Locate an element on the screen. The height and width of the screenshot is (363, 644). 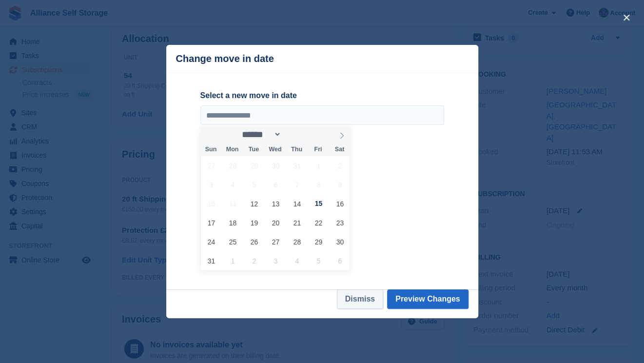
span: August 21, 2025 is located at coordinates (297, 223).